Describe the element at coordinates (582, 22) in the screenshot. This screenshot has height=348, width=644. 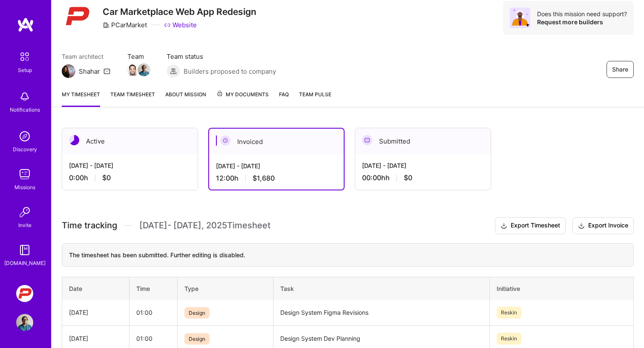
I see `div: Request more builders` at that location.